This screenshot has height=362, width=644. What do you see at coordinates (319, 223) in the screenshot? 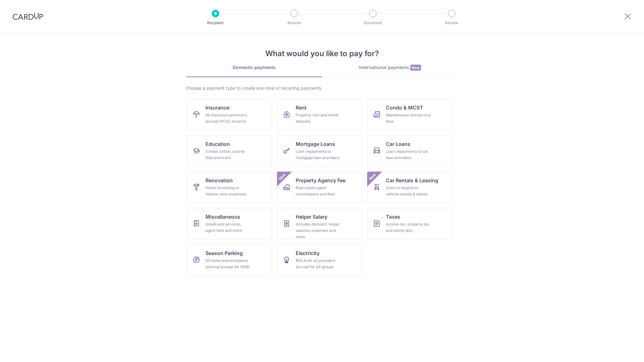
I see `a: Helper SalaryIncludes domestic helper salaries, expenses and more` at bounding box center [319, 223].